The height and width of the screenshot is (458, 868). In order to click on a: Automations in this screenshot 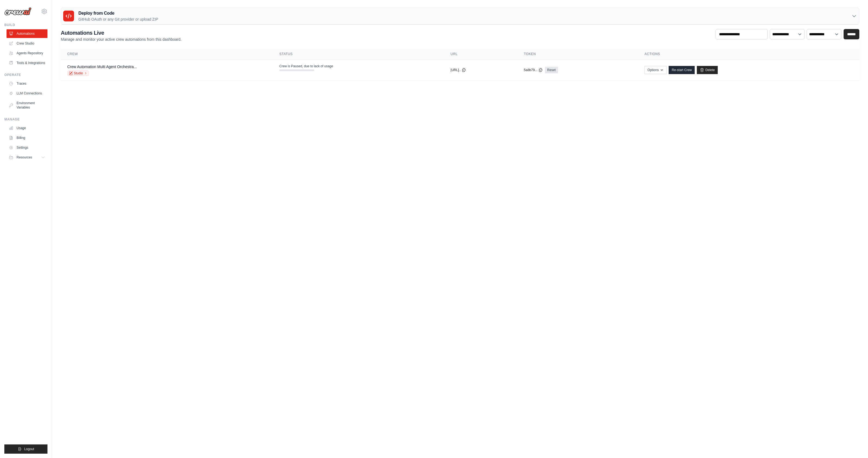, I will do `click(27, 33)`.